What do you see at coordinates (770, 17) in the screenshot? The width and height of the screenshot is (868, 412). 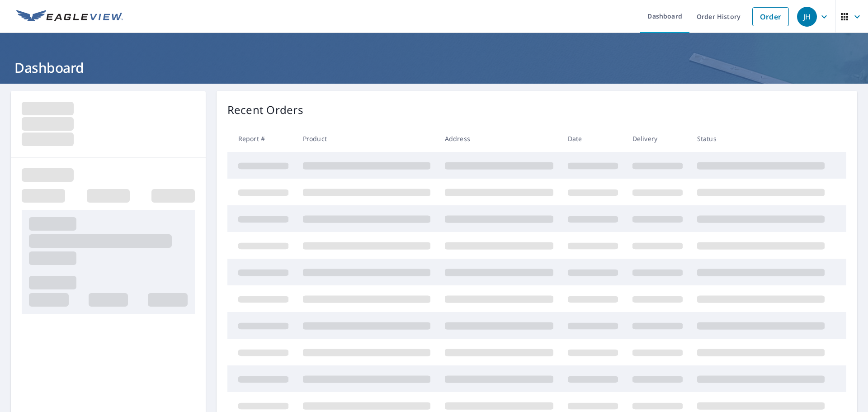 I see `a: Order` at bounding box center [770, 17].